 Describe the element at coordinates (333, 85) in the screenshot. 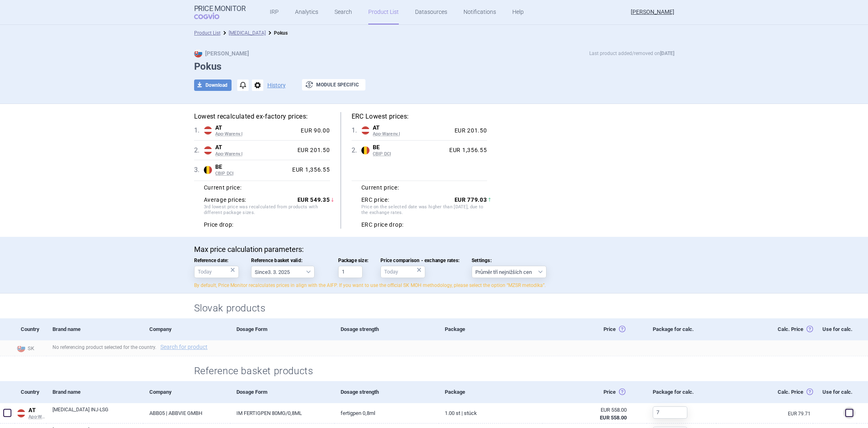

I see `button: Module specific` at that location.